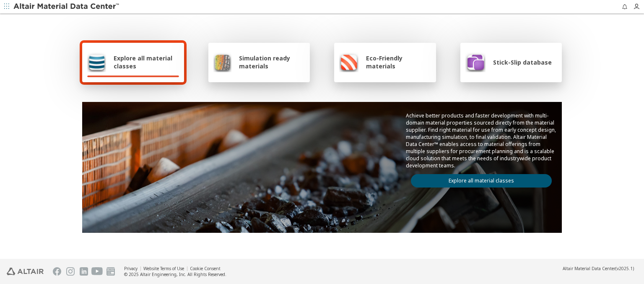 This screenshot has height=284, width=644. I want to click on a: Cookie Consent, so click(205, 268).